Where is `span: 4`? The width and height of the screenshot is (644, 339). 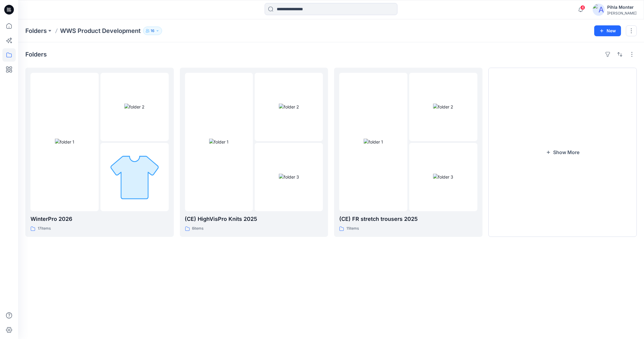 span: 4 is located at coordinates (583, 8).